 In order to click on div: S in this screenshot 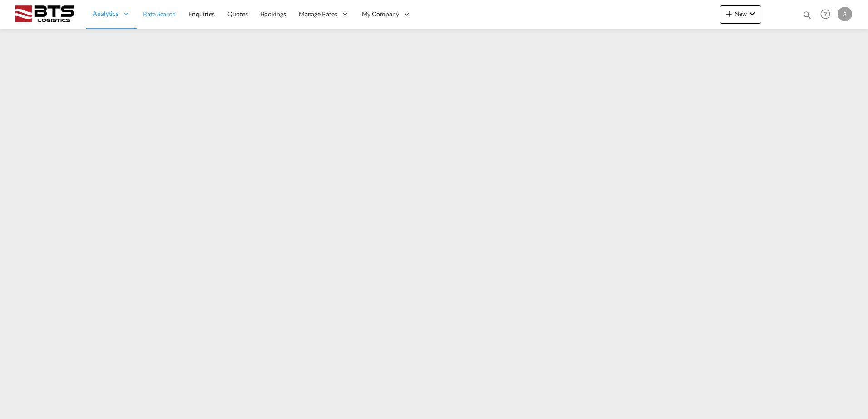, I will do `click(845, 14)`.